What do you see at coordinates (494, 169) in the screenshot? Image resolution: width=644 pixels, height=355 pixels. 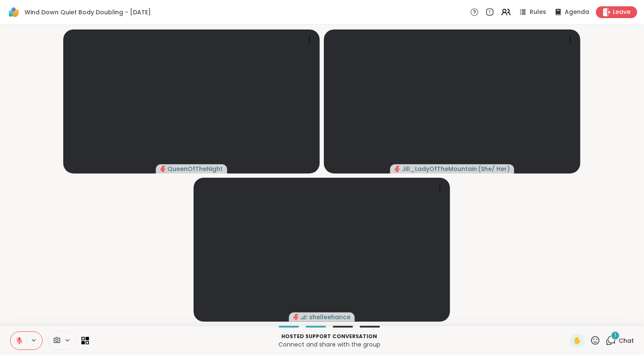 I see `span: ( She/ Her )` at bounding box center [494, 169].